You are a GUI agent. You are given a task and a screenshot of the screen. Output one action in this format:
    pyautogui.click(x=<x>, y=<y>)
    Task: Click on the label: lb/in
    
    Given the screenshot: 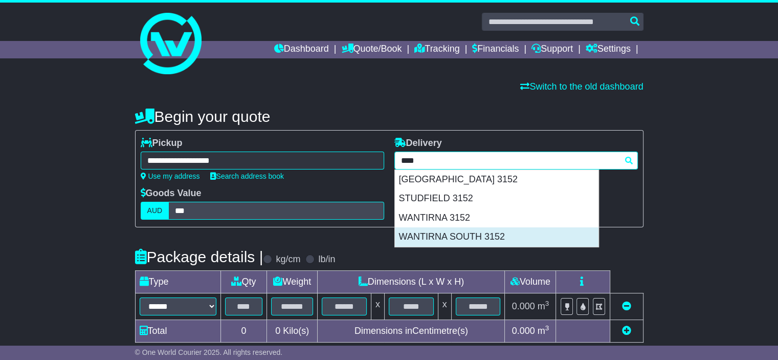 What is the action you would take?
    pyautogui.click(x=326, y=259)
    